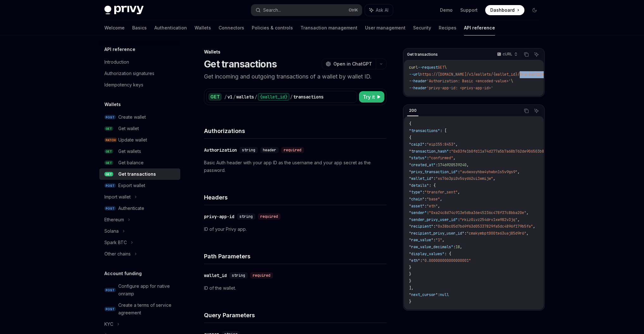  I want to click on div: Wallets, so click(295, 52).